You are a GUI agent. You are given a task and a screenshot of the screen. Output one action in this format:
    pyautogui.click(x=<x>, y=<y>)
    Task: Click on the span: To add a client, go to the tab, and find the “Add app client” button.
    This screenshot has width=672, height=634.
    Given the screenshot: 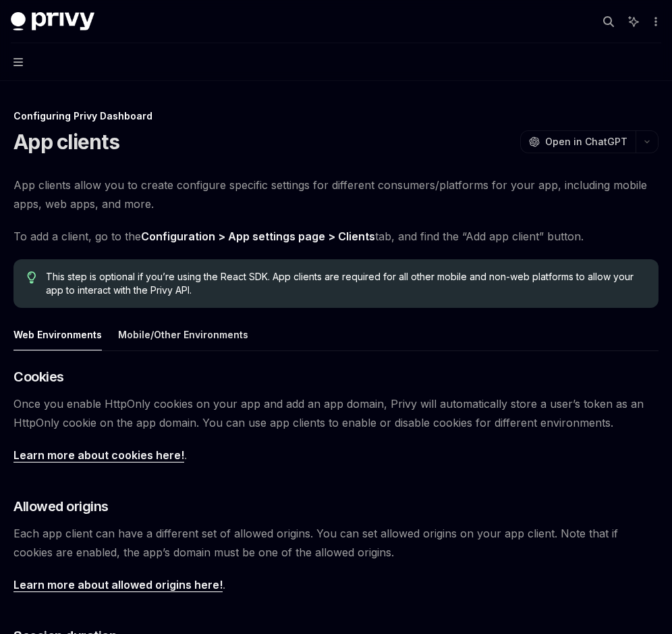 What is the action you would take?
    pyautogui.click(x=336, y=236)
    